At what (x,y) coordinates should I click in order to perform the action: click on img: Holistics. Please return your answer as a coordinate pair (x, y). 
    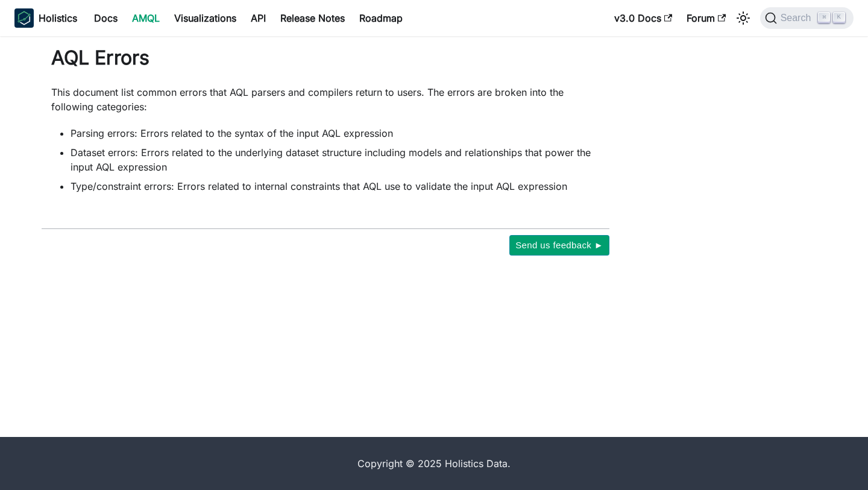
    Looking at the image, I should click on (24, 18).